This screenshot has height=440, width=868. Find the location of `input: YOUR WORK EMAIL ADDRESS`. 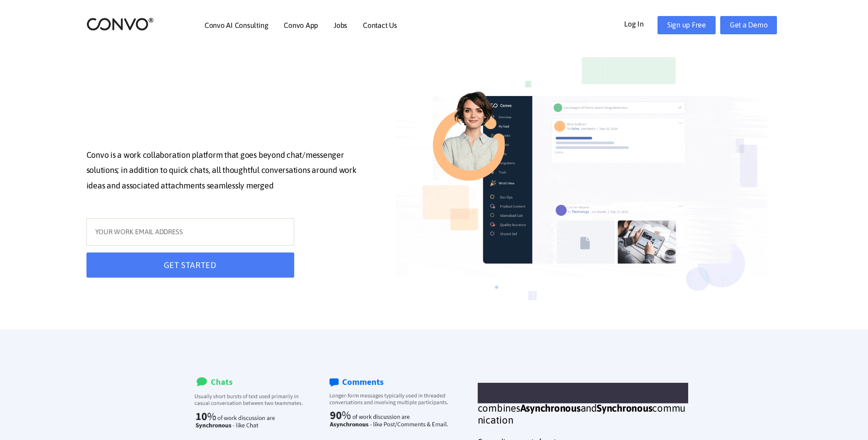

input: YOUR WORK EMAIL ADDRESS is located at coordinates (190, 232).